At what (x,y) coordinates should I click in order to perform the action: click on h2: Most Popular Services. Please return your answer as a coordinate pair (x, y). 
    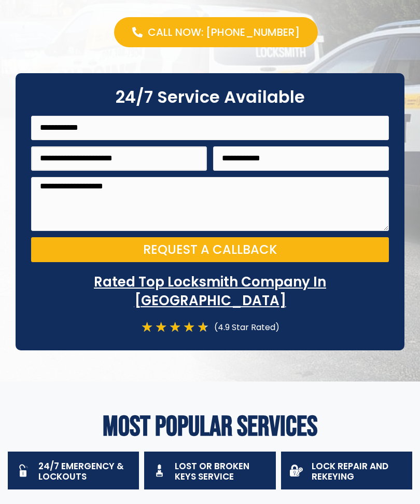
    Looking at the image, I should click on (210, 427).